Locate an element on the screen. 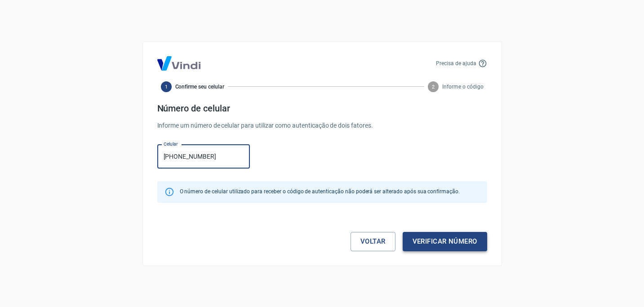  div: O número de celular utilizado para receber o código de autenticação não poderá ser alterado após ... is located at coordinates (320, 192).